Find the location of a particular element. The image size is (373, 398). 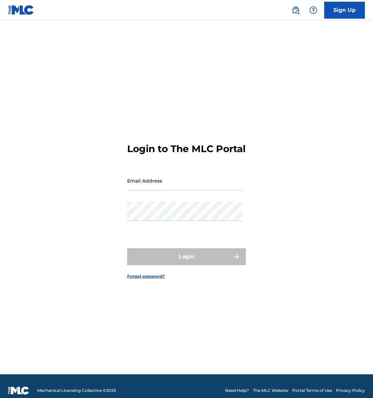

img: help is located at coordinates (313, 10).